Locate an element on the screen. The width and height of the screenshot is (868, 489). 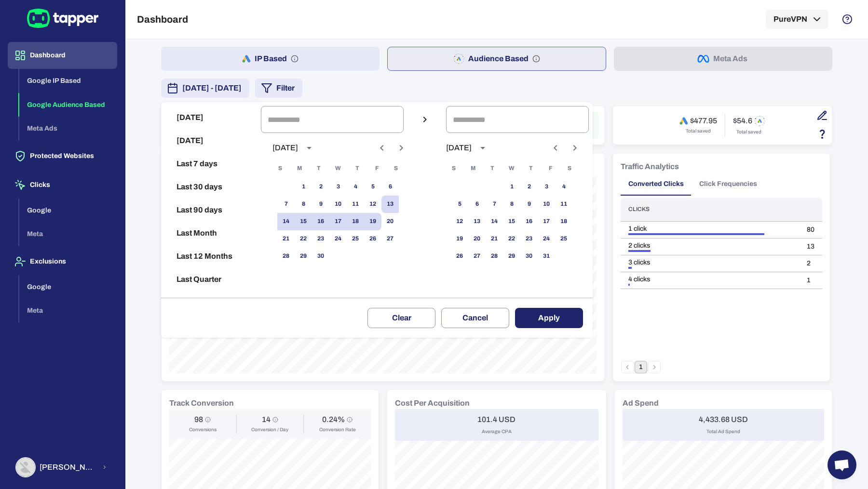
button: Cancel is located at coordinates (475, 318).